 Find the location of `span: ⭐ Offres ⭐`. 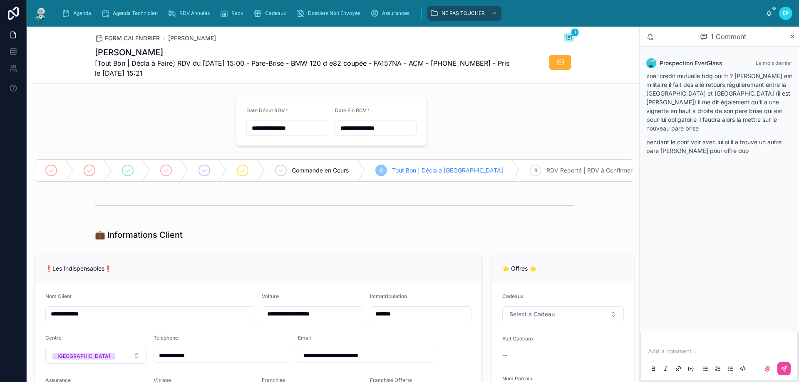

span: ⭐ Offres ⭐ is located at coordinates (519, 268).